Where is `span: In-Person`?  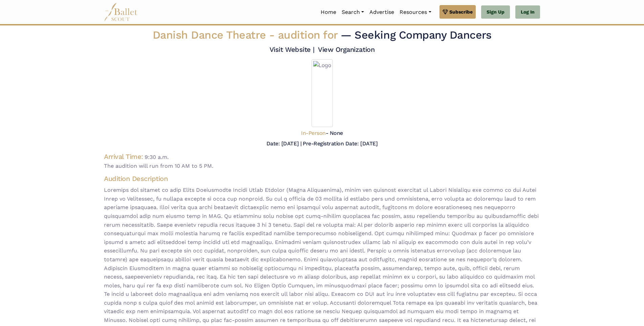
span: In-Person is located at coordinates (313, 133).